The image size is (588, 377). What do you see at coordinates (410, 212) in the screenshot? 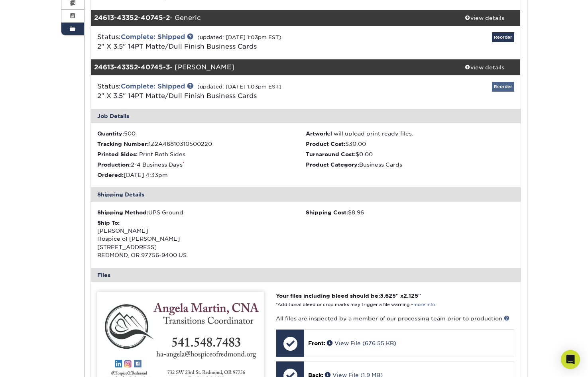
I see `div: $8.96` at bounding box center [410, 212].